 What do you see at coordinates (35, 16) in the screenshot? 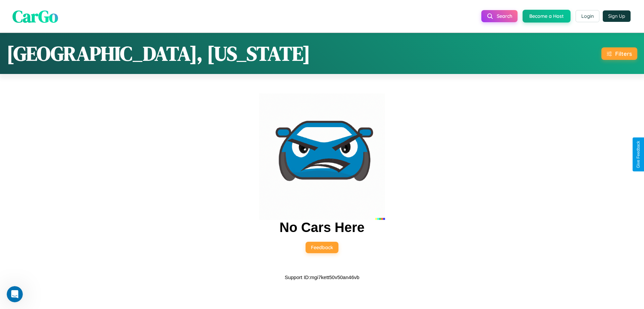
I see `span: CarGo` at bounding box center [35, 16].